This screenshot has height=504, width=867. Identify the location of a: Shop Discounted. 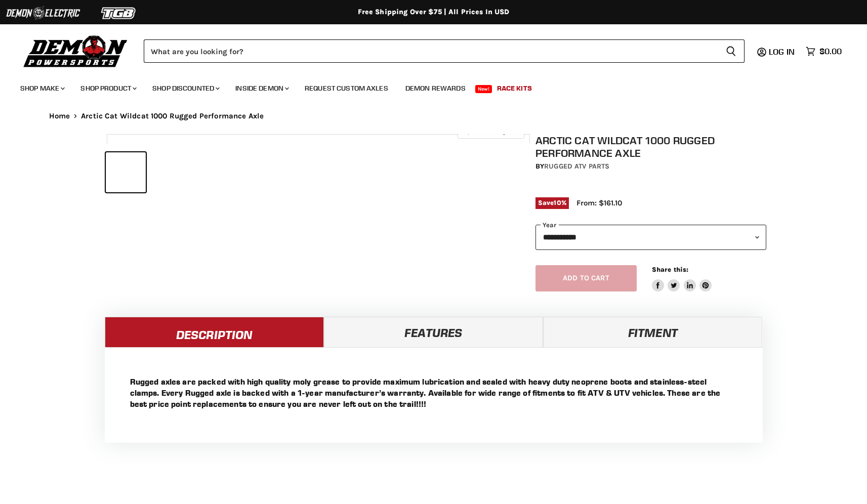
(185, 88).